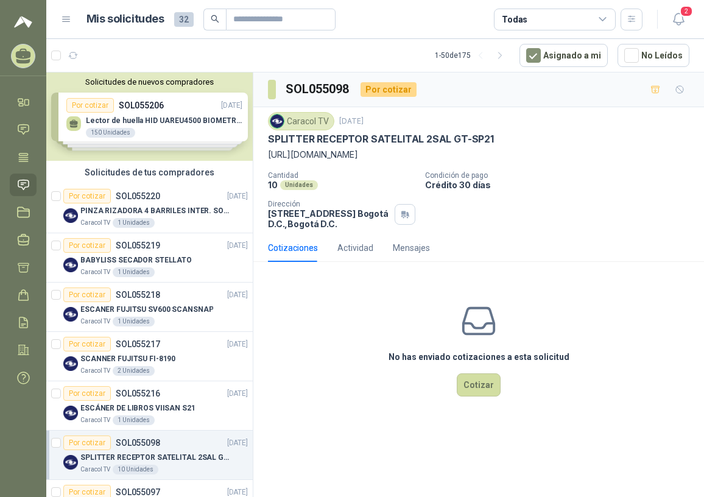 This screenshot has width=704, height=497. What do you see at coordinates (687, 11) in the screenshot?
I see `span: 2` at bounding box center [687, 11].